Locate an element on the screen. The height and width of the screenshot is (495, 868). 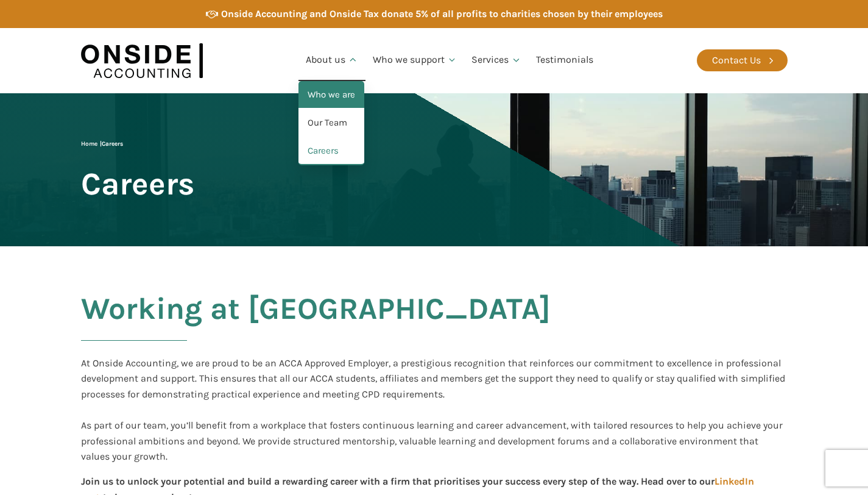
a: Testimonials is located at coordinates (564, 60).